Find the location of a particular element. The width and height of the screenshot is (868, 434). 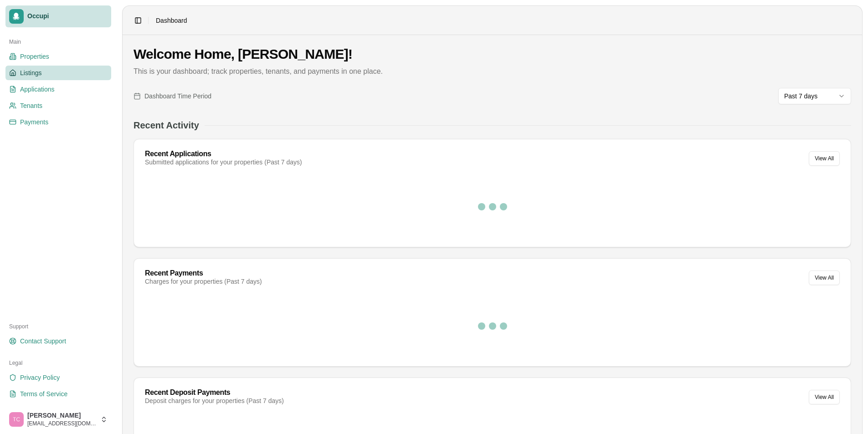

div: Main is located at coordinates (58, 42).